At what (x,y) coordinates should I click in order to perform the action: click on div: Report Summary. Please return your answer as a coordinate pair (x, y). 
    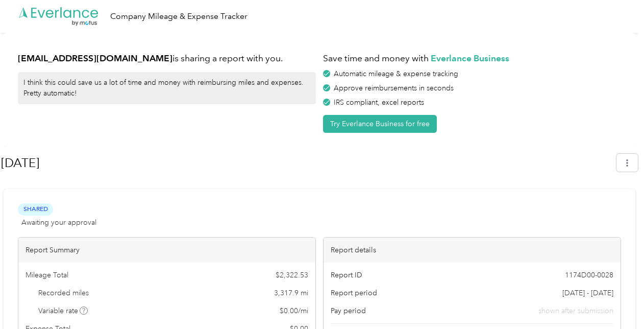
    Looking at the image, I should click on (167, 249).